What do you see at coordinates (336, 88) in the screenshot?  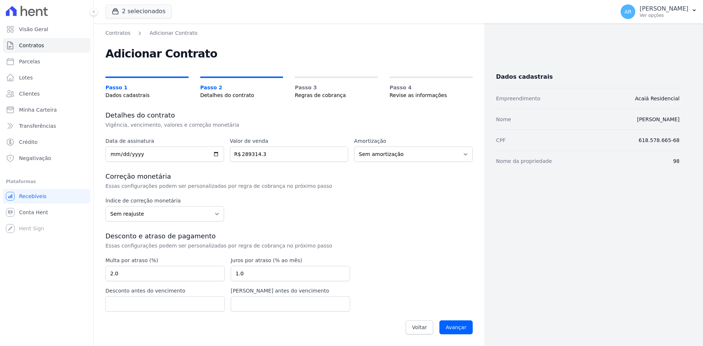 I see `span: Passo 3` at bounding box center [336, 88].